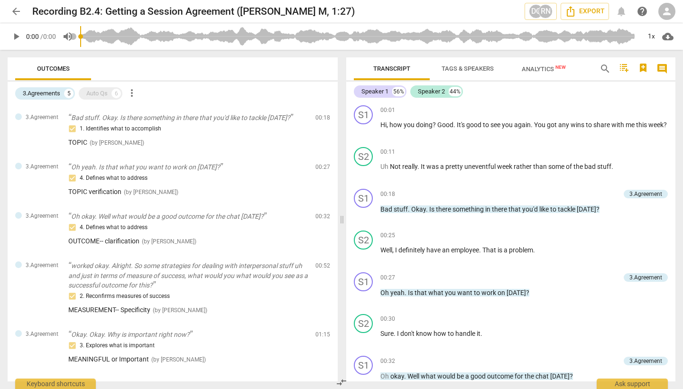 The image size is (683, 389). I want to click on span: Outcomes, so click(53, 68).